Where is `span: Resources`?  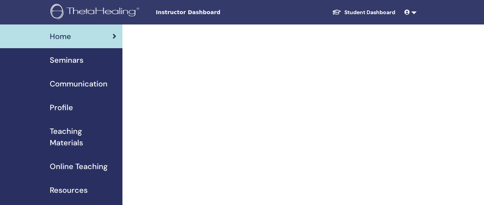 span: Resources is located at coordinates (68, 190).